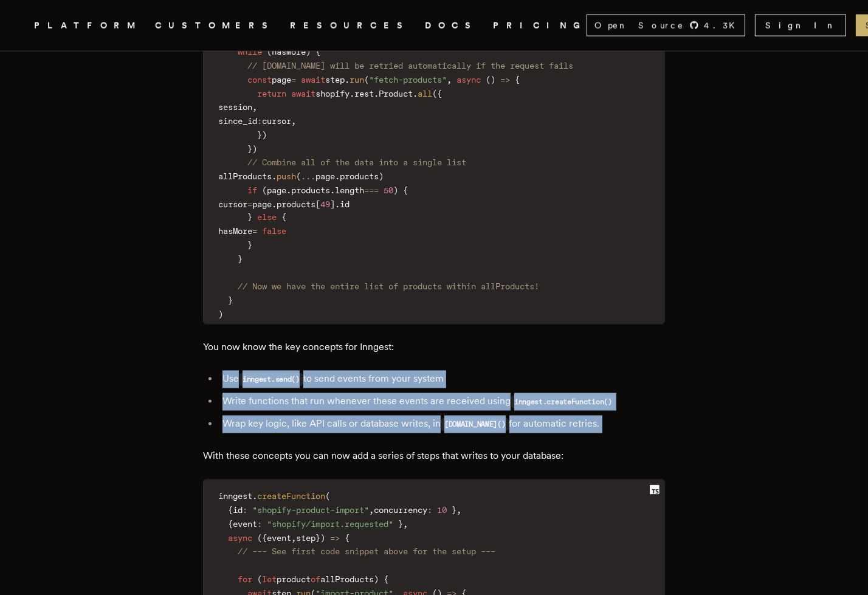  I want to click on span: Product, so click(396, 94).